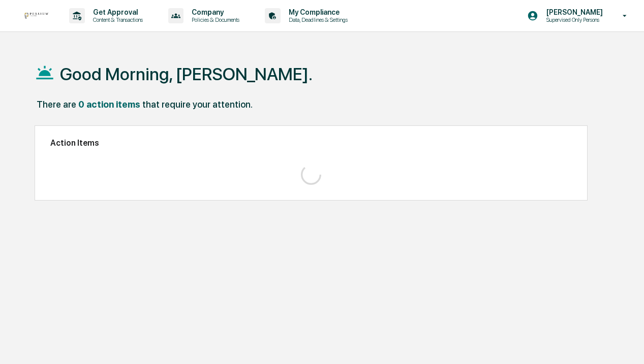 The width and height of the screenshot is (644, 364). Describe the element at coordinates (56, 104) in the screenshot. I see `div: There are` at that location.